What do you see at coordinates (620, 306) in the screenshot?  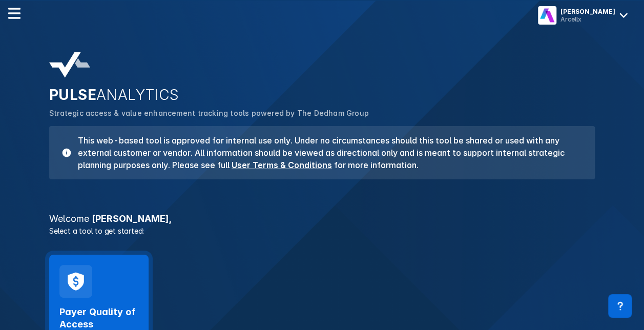 I see `div: Contact Support` at bounding box center [620, 306].